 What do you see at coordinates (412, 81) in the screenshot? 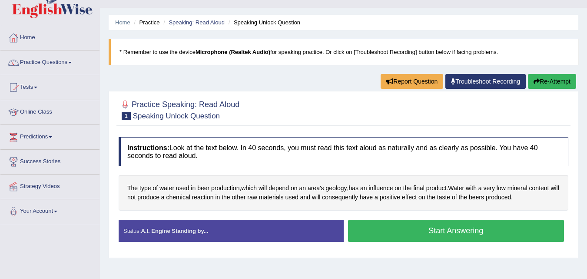
I see `button: Report Question` at bounding box center [412, 81].